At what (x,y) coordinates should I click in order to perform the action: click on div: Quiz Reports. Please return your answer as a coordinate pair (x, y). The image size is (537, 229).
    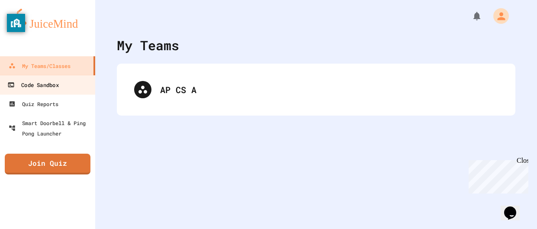
    Looking at the image, I should click on (33, 104).